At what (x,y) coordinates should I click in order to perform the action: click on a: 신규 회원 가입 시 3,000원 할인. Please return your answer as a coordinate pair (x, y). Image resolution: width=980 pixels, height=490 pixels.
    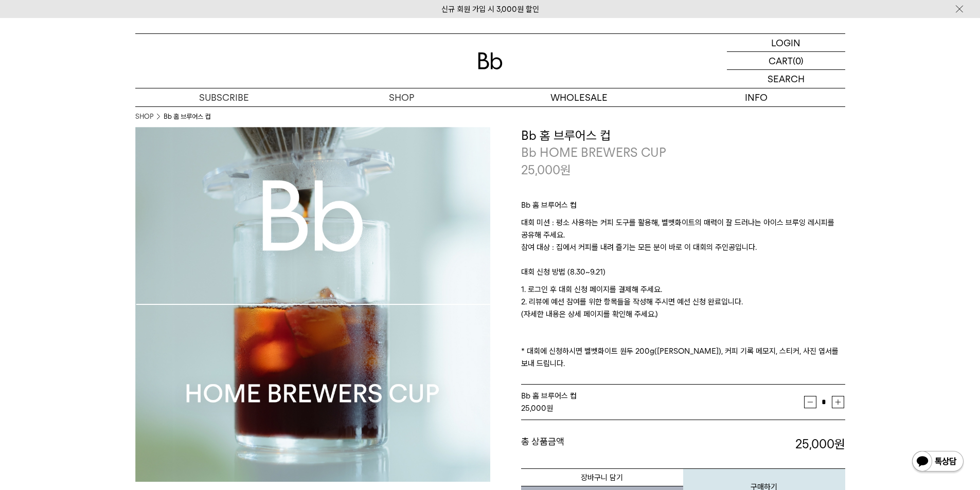
    Looking at the image, I should click on (490, 10).